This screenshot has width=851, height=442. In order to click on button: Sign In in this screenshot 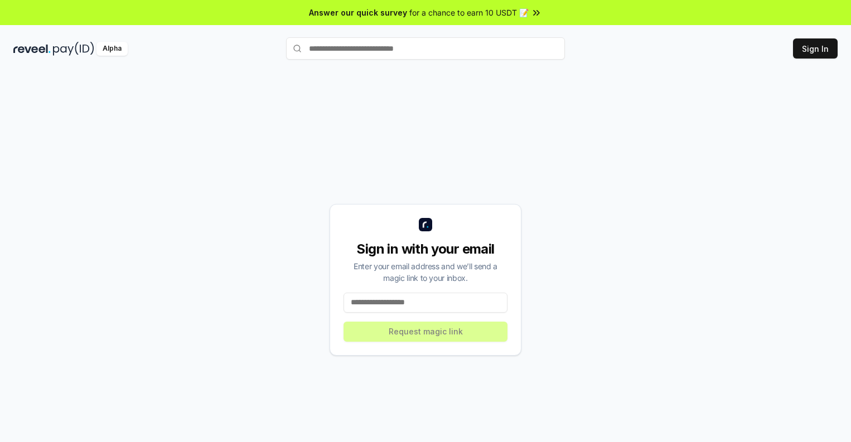, I will do `click(815, 49)`.